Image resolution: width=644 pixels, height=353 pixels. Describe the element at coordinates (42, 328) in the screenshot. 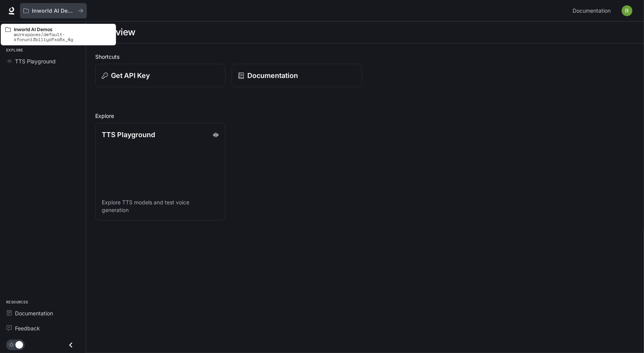

I see `a: Feedback` at that location.